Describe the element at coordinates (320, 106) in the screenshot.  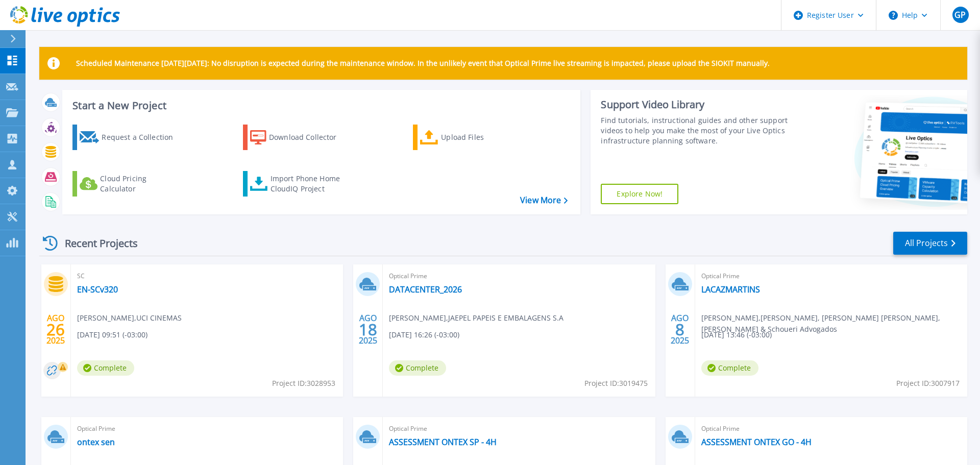
I see `h3: Start a New Project` at that location.